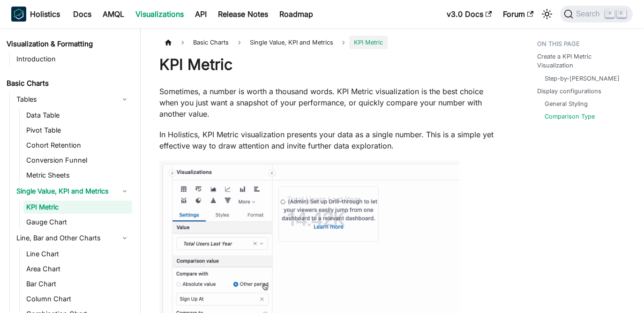 Image resolution: width=644 pixels, height=313 pixels. I want to click on nav: Breadcrumbs, so click(330, 42).